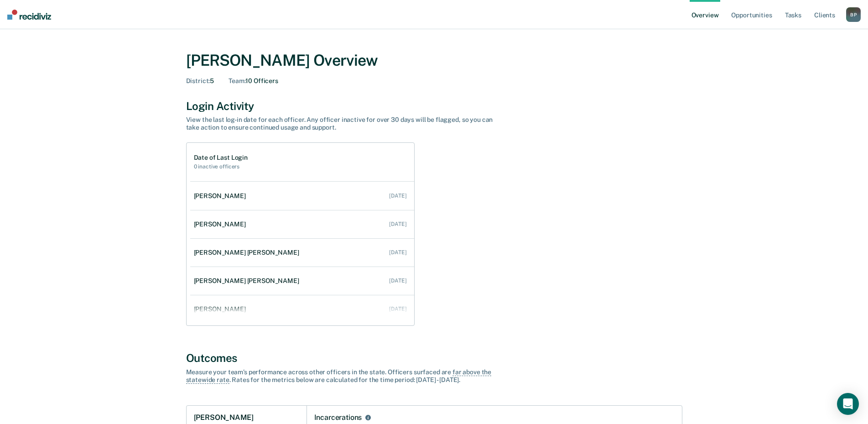  Describe the element at coordinates (434, 106) in the screenshot. I see `div: Login Activity` at that location.